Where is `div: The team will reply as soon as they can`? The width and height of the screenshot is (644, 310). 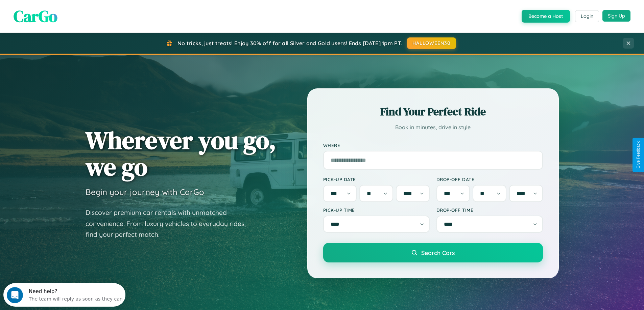
div: The team will reply as soon as they can is located at coordinates (72, 14).